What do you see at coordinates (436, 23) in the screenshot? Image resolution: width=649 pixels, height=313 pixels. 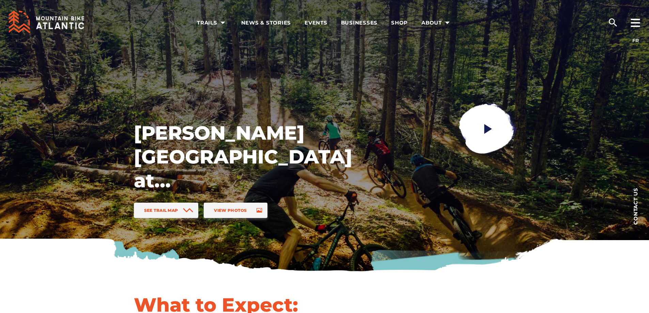 I see `span: About` at bounding box center [436, 23].